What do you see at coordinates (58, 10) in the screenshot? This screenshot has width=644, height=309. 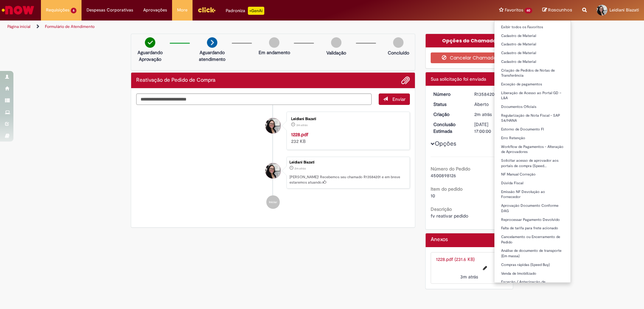 I see `span: Requisições` at bounding box center [58, 10].